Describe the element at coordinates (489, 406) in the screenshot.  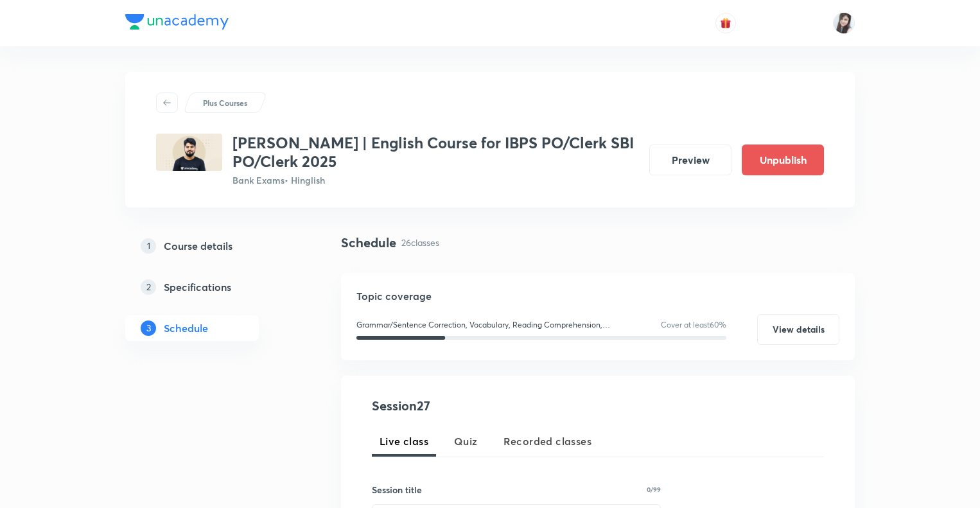
I see `h4: Session 27` at that location.